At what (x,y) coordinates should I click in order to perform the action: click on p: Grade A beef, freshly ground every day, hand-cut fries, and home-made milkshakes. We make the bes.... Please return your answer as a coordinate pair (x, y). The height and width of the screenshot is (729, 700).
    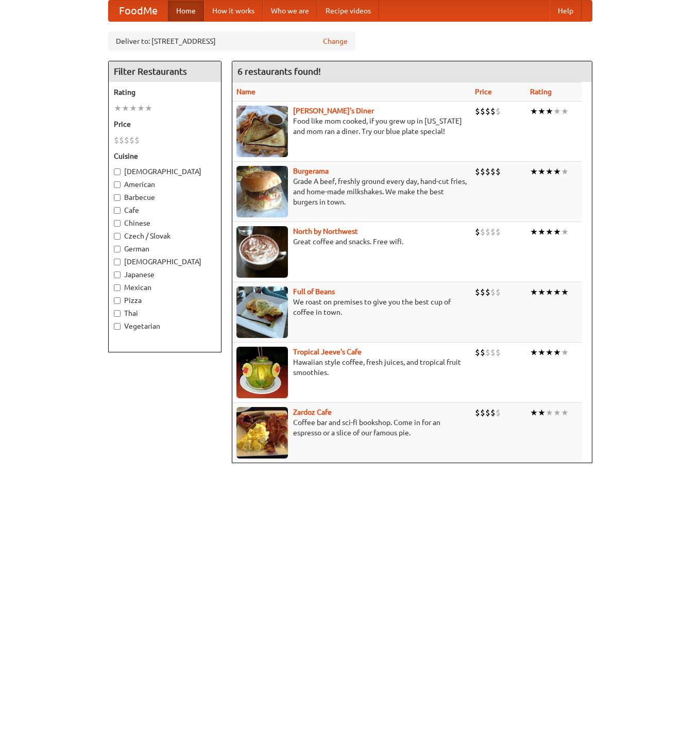
    Looking at the image, I should click on (351, 192).